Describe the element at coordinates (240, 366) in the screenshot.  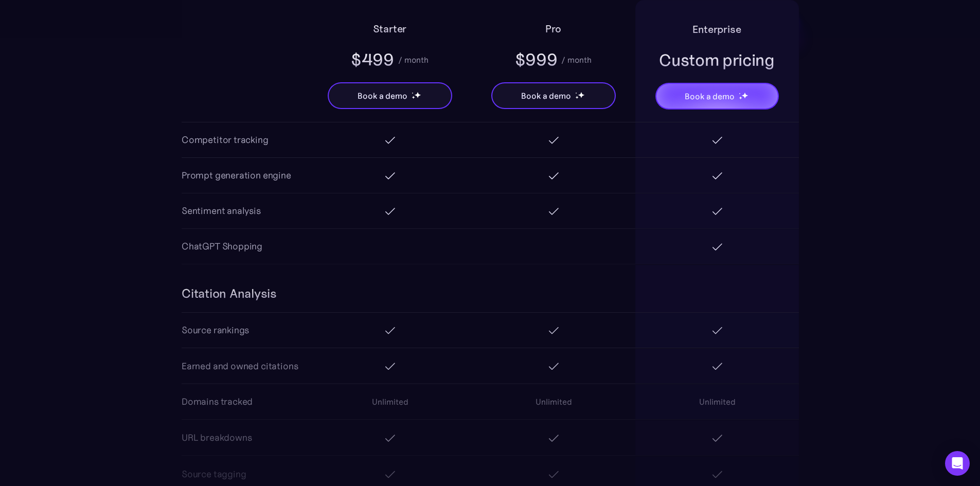
I see `div: Earned and owned citations` at that location.